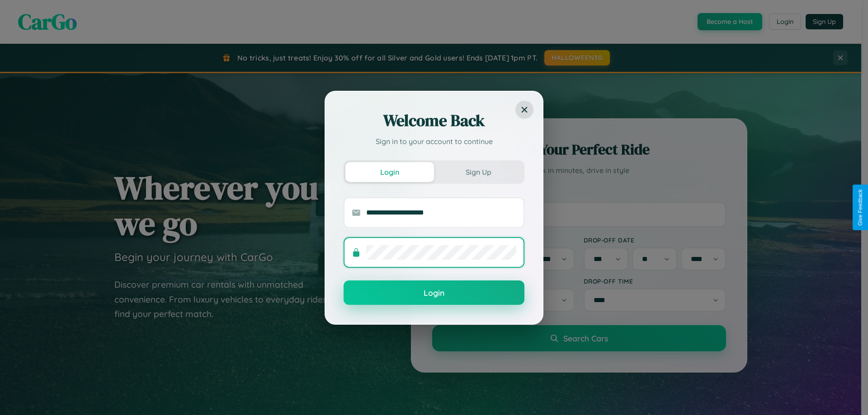 This screenshot has height=415, width=868. I want to click on h2: Welcome Back, so click(434, 120).